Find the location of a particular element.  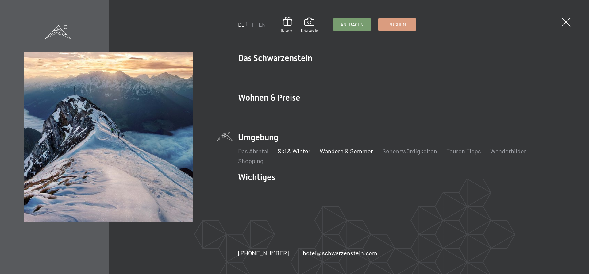

a: Touren Tipps is located at coordinates (463, 151).